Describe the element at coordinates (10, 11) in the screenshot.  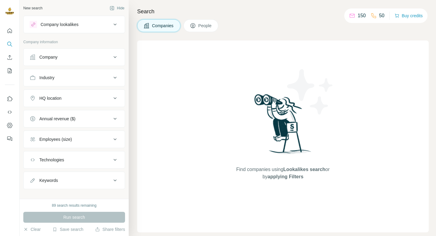
I see `img: Avatar` at that location.